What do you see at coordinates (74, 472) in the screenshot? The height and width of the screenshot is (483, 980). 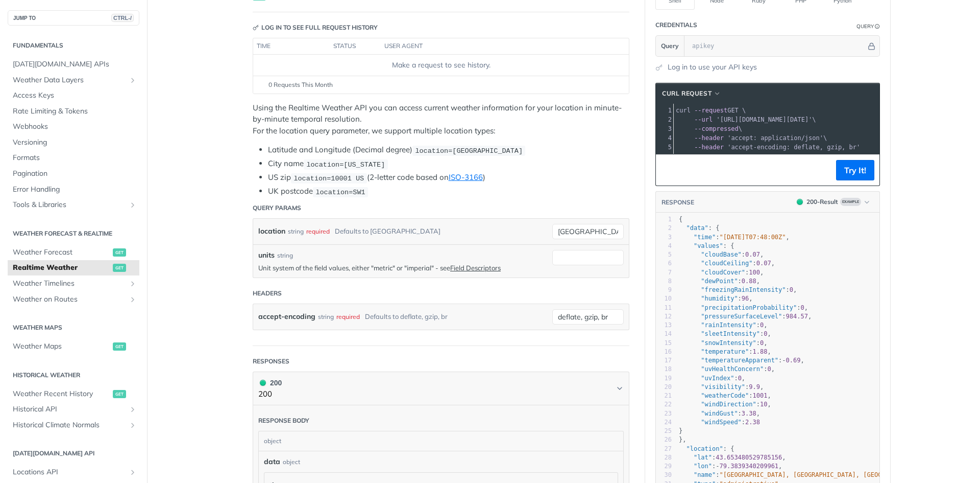 I see `a: Locations APIShow subpages for Locations API` at bounding box center [74, 472].